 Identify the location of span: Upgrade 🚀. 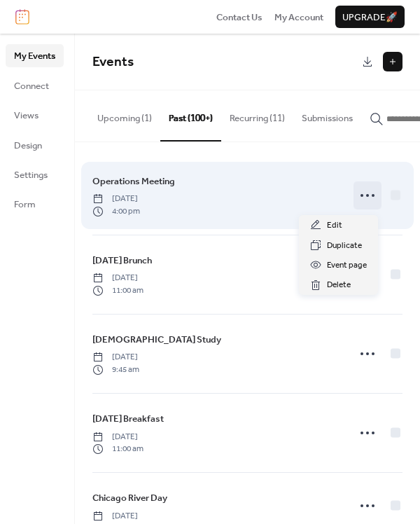
(370, 17).